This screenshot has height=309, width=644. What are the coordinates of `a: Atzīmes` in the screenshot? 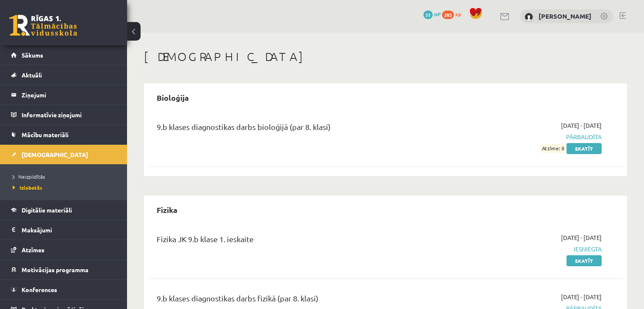 It's located at (64, 250).